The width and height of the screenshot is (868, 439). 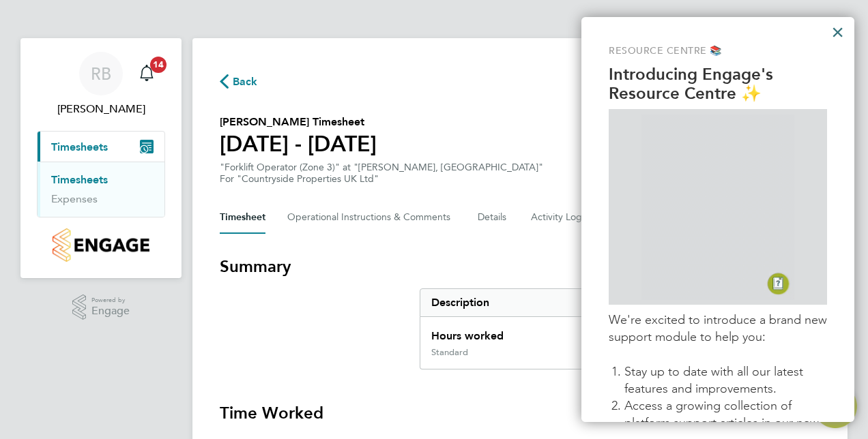 What do you see at coordinates (717, 74) in the screenshot?
I see `p: Introducing Engage's` at bounding box center [717, 74].